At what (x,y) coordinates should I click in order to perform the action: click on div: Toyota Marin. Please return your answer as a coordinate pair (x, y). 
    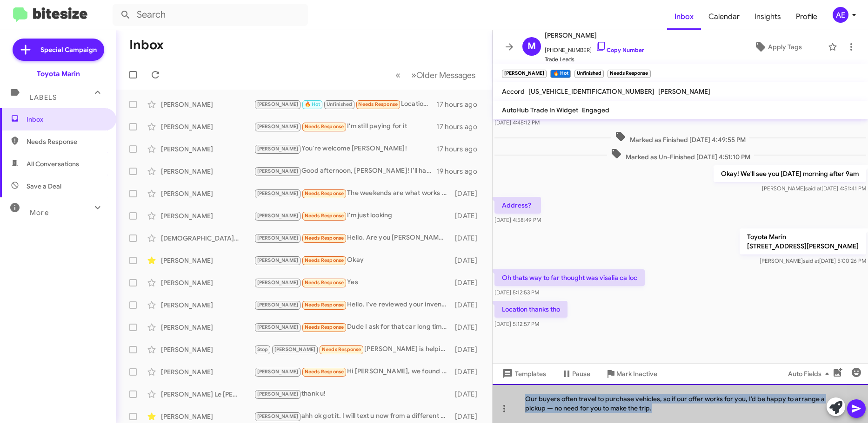
    Looking at the image, I should click on (58, 74).